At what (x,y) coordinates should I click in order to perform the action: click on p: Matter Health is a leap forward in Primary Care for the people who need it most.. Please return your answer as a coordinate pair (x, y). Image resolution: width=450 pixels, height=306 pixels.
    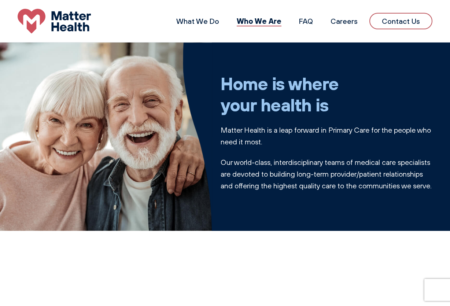
    Looking at the image, I should click on (326, 136).